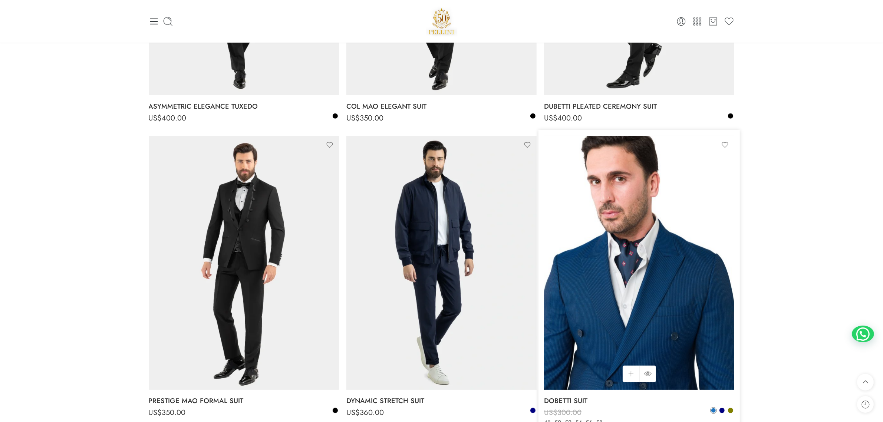  Describe the element at coordinates (648, 374) in the screenshot. I see `a: QUICK SHOP` at that location.